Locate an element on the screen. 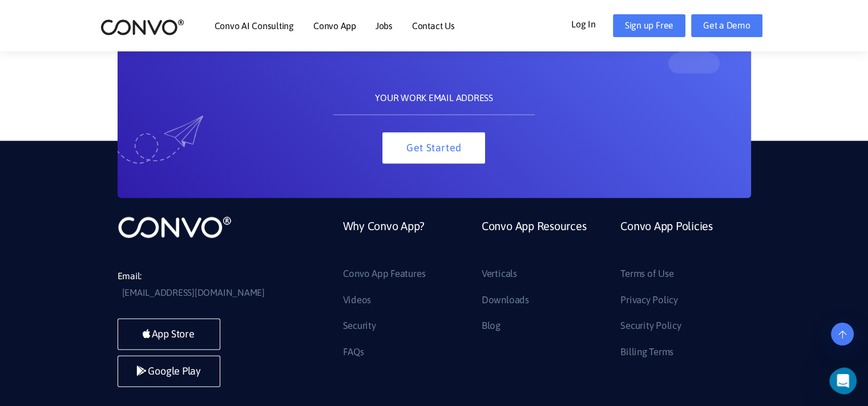 This screenshot has height=406, width=868. a: Billing Terms is located at coordinates (647, 352).